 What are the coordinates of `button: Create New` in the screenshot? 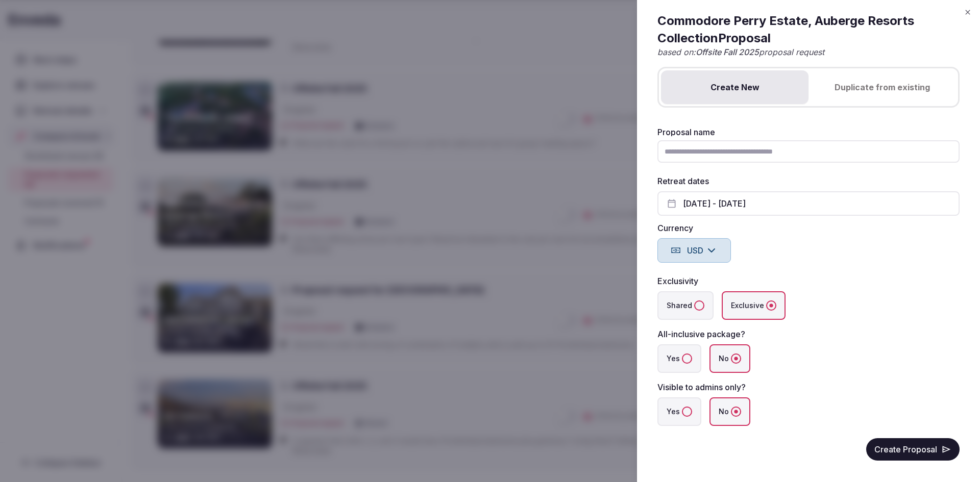 It's located at (734, 87).